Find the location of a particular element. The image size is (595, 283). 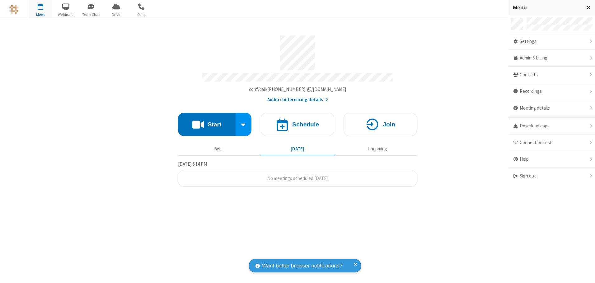

button: Join is located at coordinates (380, 124).